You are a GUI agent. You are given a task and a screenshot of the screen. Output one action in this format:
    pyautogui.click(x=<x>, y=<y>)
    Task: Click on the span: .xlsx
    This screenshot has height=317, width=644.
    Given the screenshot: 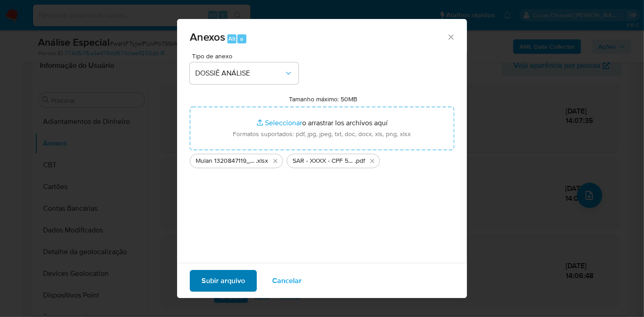 What is the action you would take?
    pyautogui.click(x=262, y=161)
    